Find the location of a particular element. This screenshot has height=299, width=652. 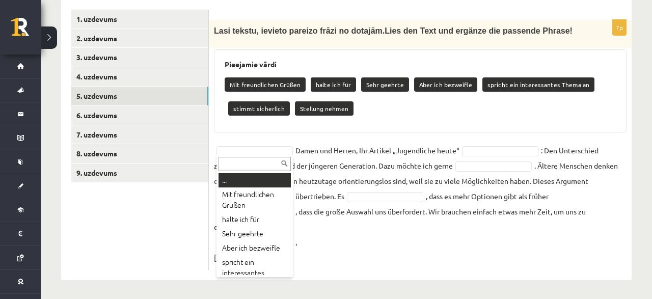

div: Sehr geehrte is located at coordinates (255, 234).